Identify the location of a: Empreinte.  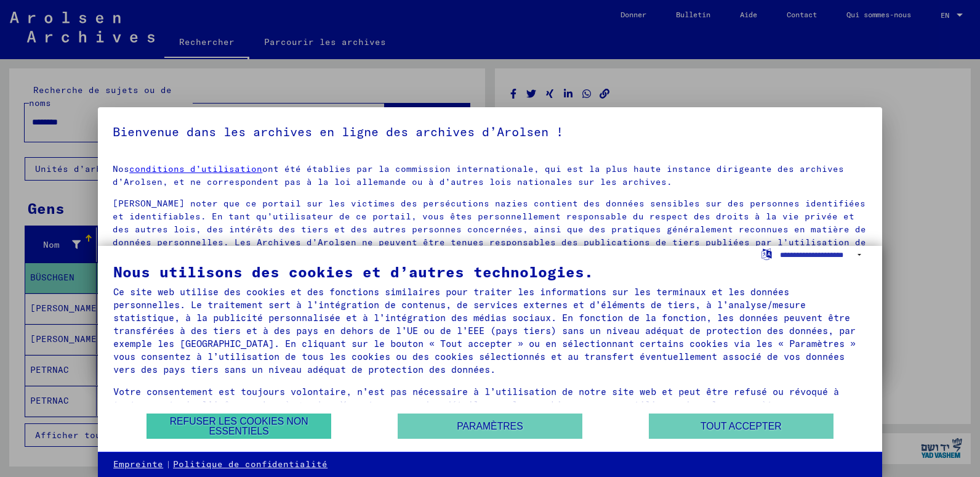
(138, 464).